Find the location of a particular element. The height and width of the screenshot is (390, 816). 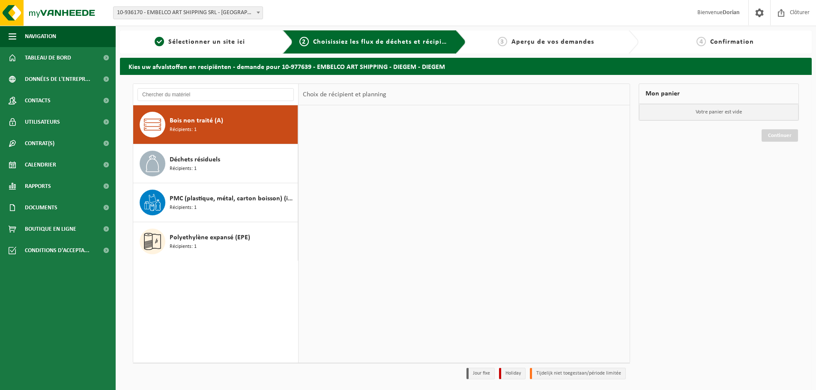

span: Données de l'entrepr... is located at coordinates (57, 79).